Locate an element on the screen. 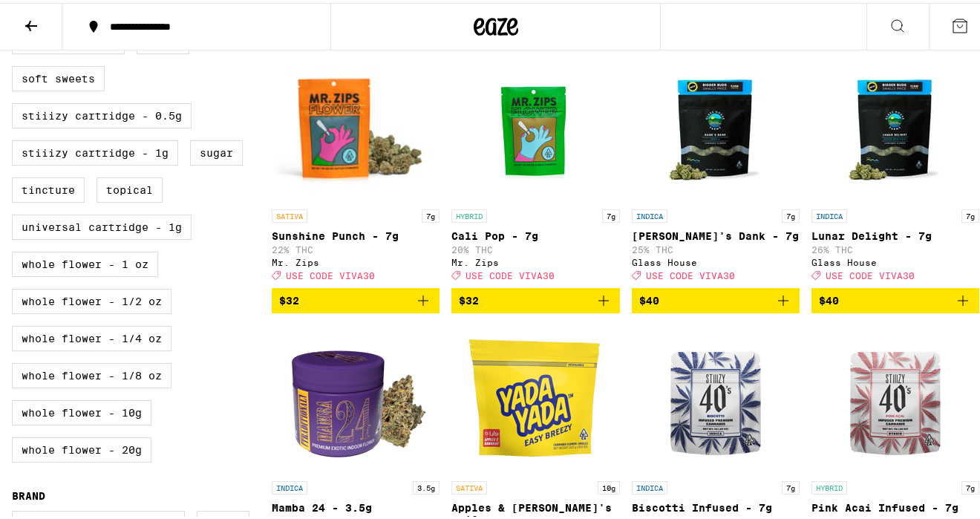 The height and width of the screenshot is (519, 980). label: Topical is located at coordinates (129, 187).